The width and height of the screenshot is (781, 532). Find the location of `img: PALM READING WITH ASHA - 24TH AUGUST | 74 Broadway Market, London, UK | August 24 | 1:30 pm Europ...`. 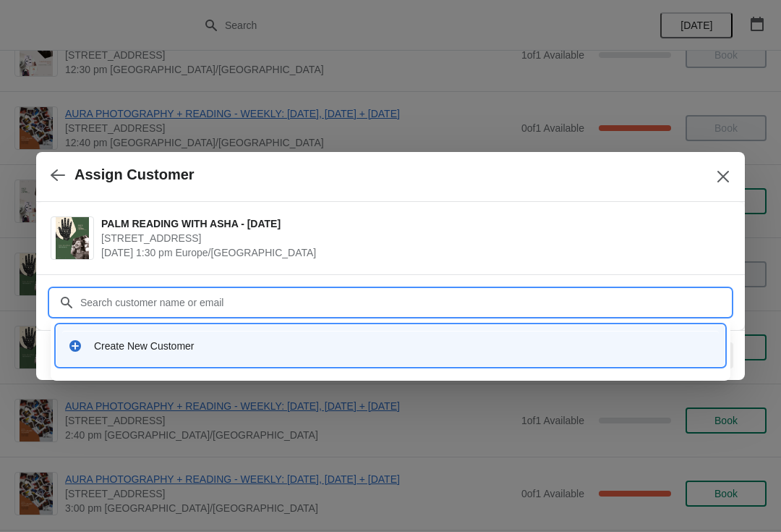

img: PALM READING WITH ASHA - 24TH AUGUST | 74 Broadway Market, London, UK | August 24 | 1:30 pm Europ... is located at coordinates (72, 238).